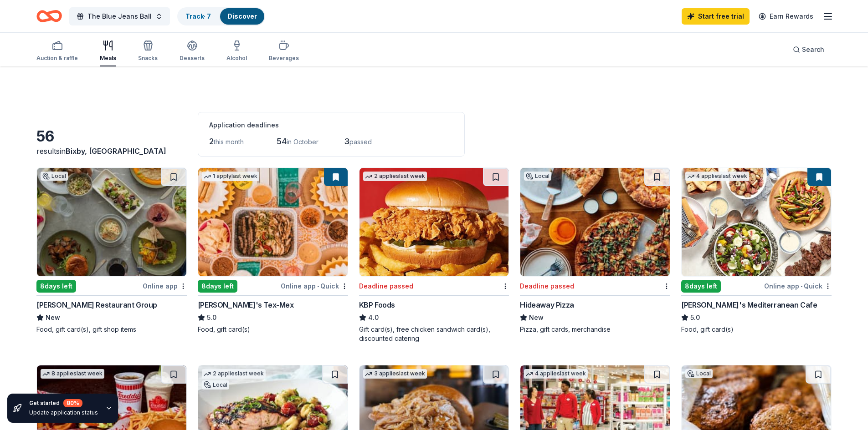  Describe the element at coordinates (221, 16) in the screenshot. I see `button: Track· 7Discover` at that location.